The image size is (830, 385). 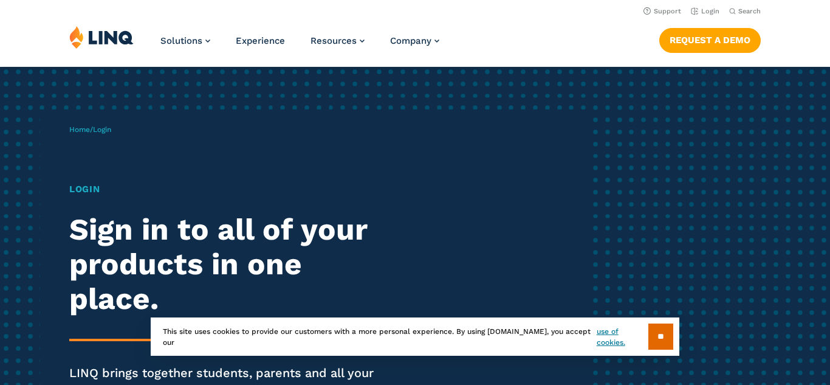 What do you see at coordinates (80, 129) in the screenshot?
I see `a: Home` at bounding box center [80, 129].